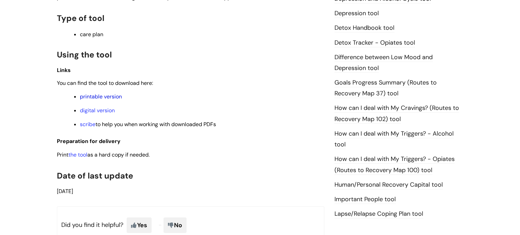 This screenshot has width=520, height=235. I want to click on a: digital version, so click(97, 110).